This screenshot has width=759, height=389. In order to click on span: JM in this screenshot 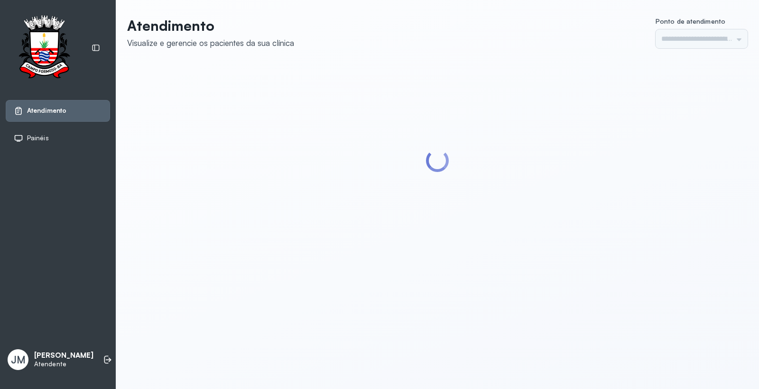, I will do `click(18, 360)`.